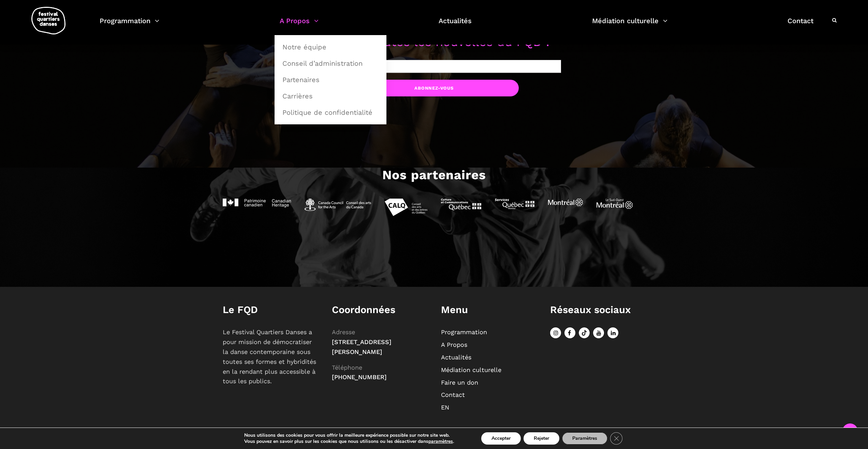 The width and height of the screenshot is (868, 449). Describe the element at coordinates (444, 407) in the screenshot. I see `a: EN` at that location.